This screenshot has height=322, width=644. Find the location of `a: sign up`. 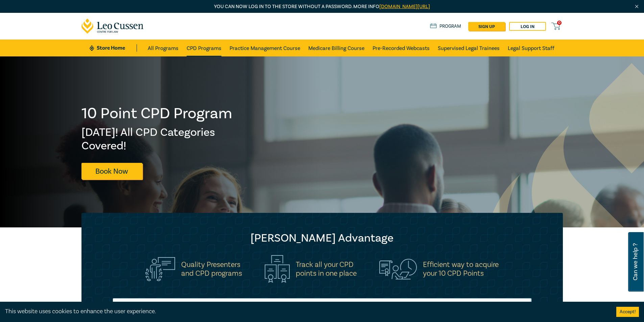

a: sign up is located at coordinates (486, 26).